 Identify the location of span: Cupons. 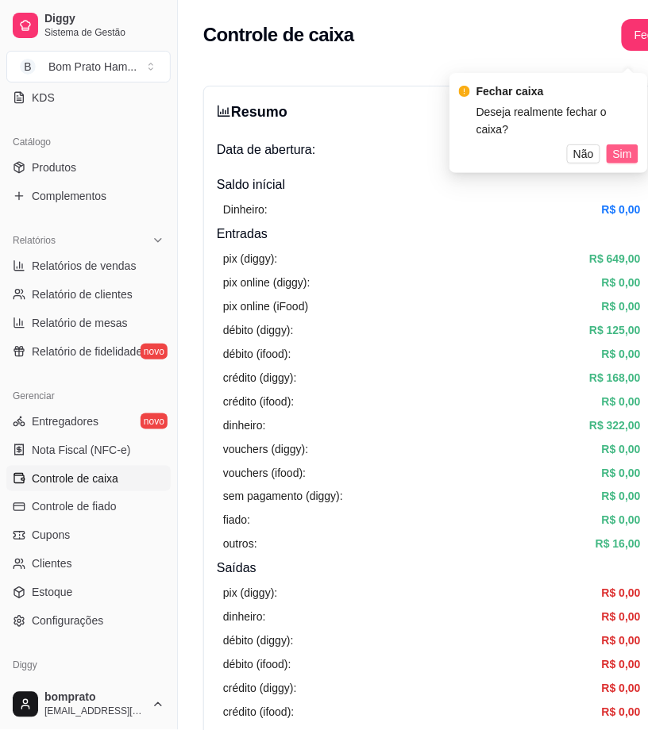
(51, 536).